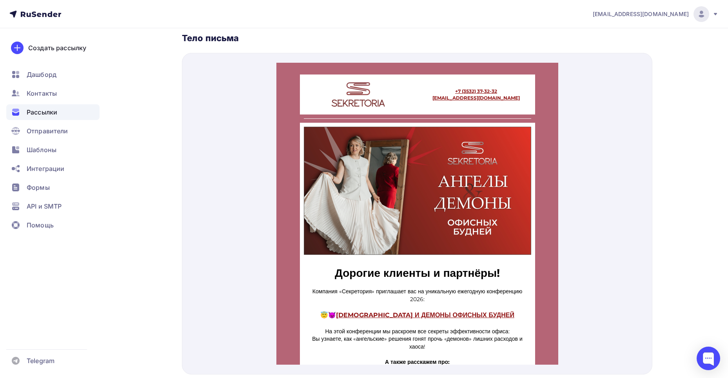 The width and height of the screenshot is (728, 378). I want to click on a: Формы, so click(53, 187).